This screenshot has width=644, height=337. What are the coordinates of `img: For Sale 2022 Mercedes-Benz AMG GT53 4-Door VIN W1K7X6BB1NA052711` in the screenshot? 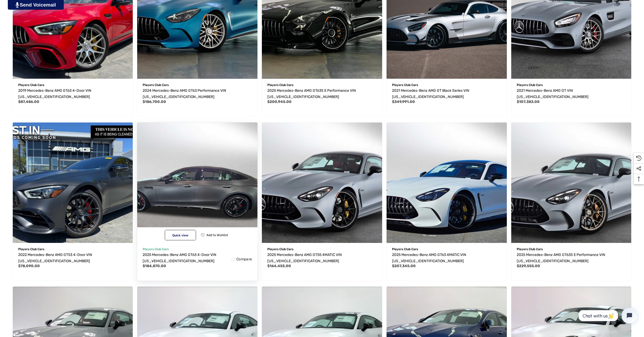 It's located at (73, 183).